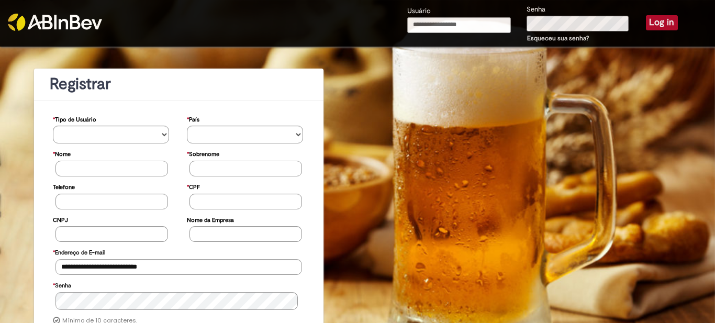 The width and height of the screenshot is (715, 323). I want to click on a: Esqueceu sua senha?, so click(558, 38).